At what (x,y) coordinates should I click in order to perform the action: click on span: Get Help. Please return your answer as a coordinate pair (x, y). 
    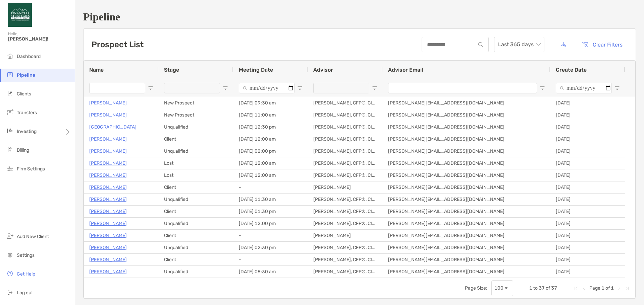
    Looking at the image, I should click on (26, 274).